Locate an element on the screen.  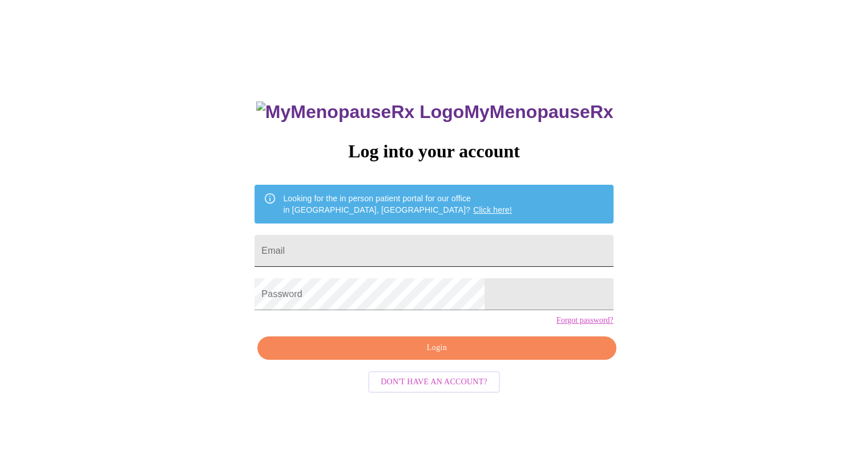
a: Forgot password? is located at coordinates (585, 321).